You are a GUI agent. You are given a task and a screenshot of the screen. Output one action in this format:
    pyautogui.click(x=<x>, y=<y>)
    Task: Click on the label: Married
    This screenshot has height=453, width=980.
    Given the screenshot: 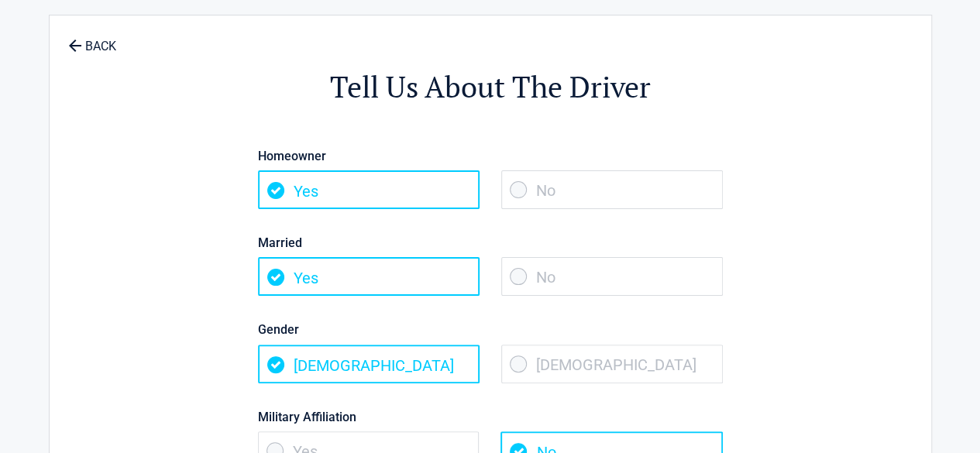 What is the action you would take?
    pyautogui.click(x=490, y=242)
    